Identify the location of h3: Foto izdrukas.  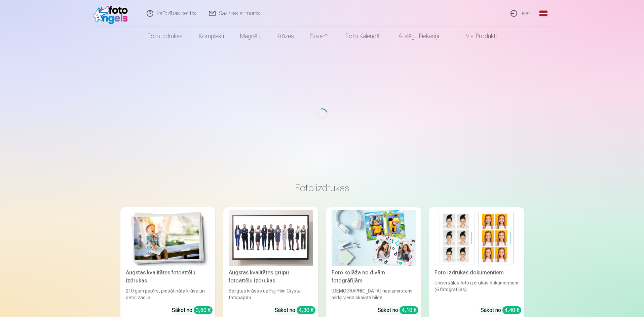
(322, 188).